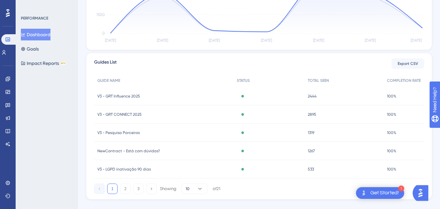 Image resolution: width=440 pixels, height=209 pixels. Describe the element at coordinates (404, 80) in the screenshot. I see `span: COMPLETION RATE` at that location.